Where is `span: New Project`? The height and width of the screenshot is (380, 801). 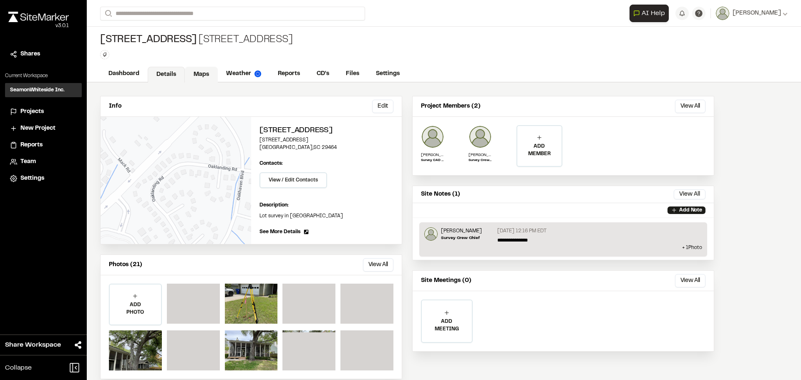
span: New Project is located at coordinates (38, 128).